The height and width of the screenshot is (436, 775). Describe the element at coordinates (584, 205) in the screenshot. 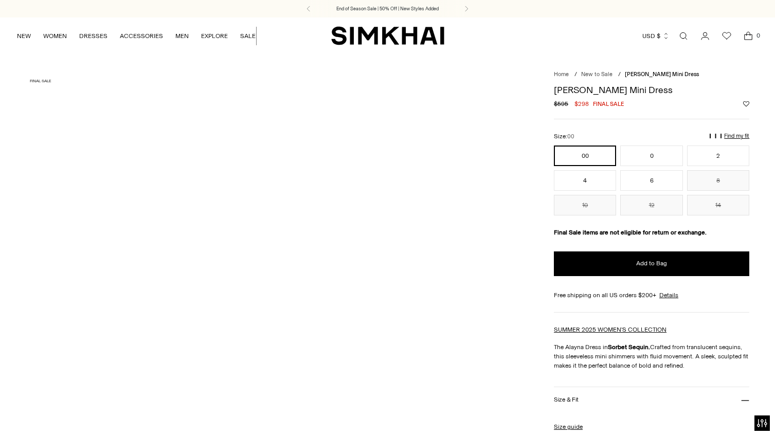

I see `button: 10` at that location.